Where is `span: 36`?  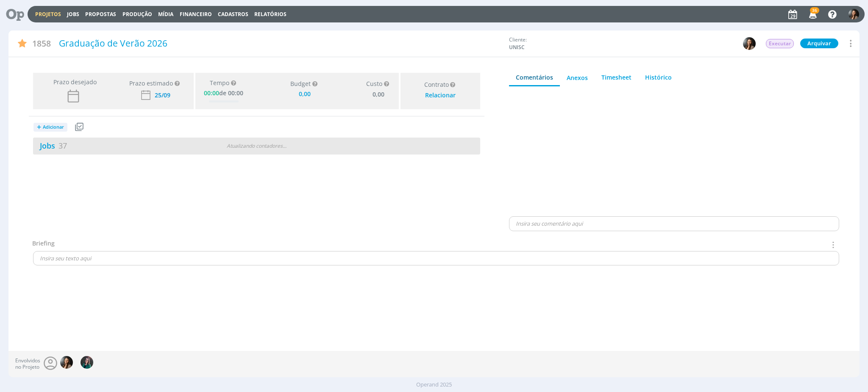
span: 36 is located at coordinates (815, 10).